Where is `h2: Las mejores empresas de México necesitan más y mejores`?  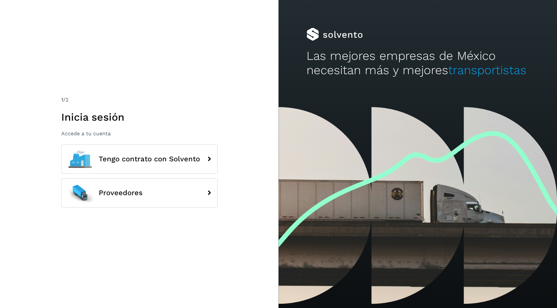 h2: Las mejores empresas de México necesitan más y mejores is located at coordinates (418, 63).